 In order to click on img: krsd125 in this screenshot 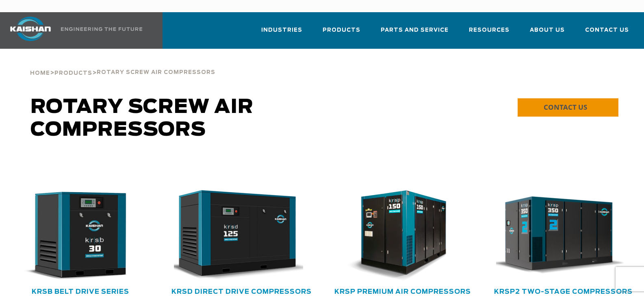, I will do `click(235, 236)`.